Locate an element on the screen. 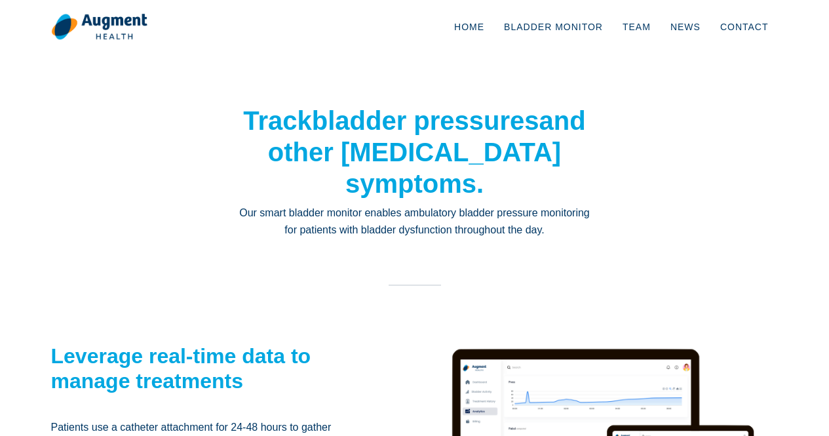 Image resolution: width=829 pixels, height=436 pixels. a: Team is located at coordinates (636, 27).